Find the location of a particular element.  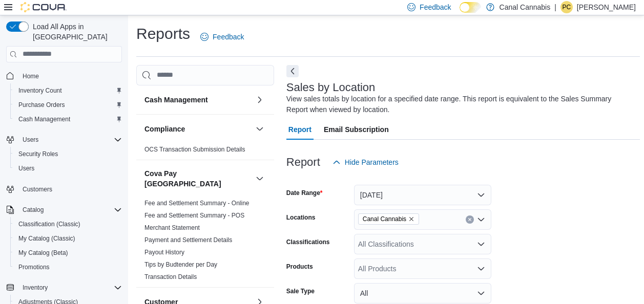

a: Home is located at coordinates (31, 77).